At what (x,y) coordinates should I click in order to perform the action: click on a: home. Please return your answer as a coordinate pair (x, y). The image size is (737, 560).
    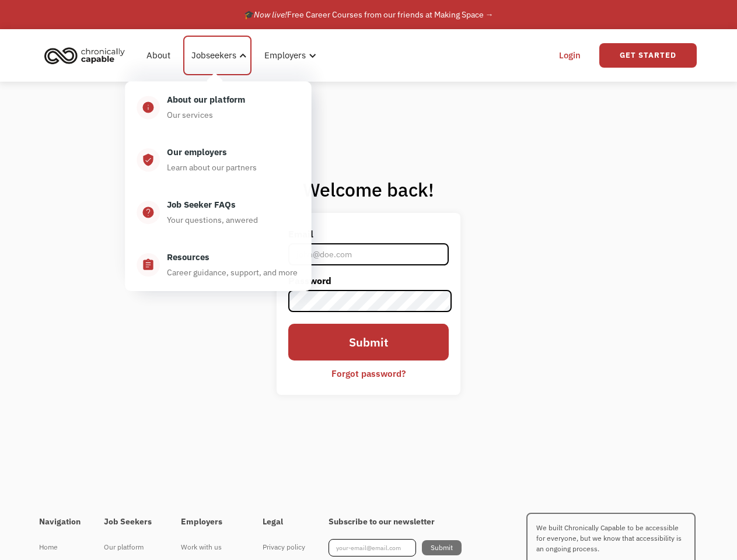
    Looking at the image, I should click on (87, 55).